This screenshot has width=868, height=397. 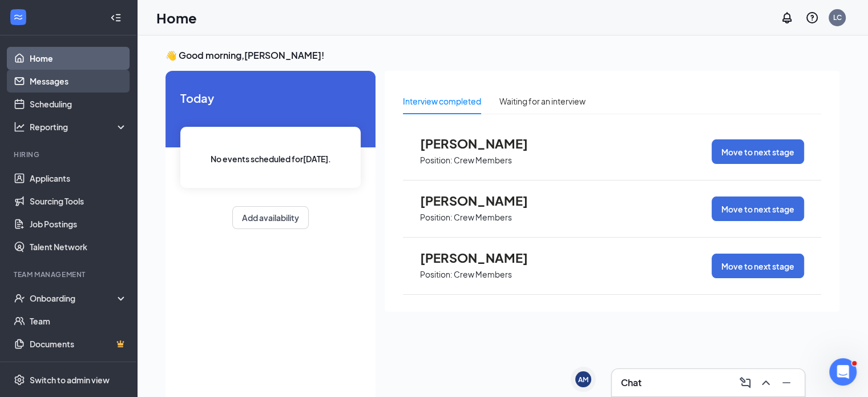 What do you see at coordinates (116, 17) in the screenshot?
I see `svg: Collapse` at bounding box center [116, 17].